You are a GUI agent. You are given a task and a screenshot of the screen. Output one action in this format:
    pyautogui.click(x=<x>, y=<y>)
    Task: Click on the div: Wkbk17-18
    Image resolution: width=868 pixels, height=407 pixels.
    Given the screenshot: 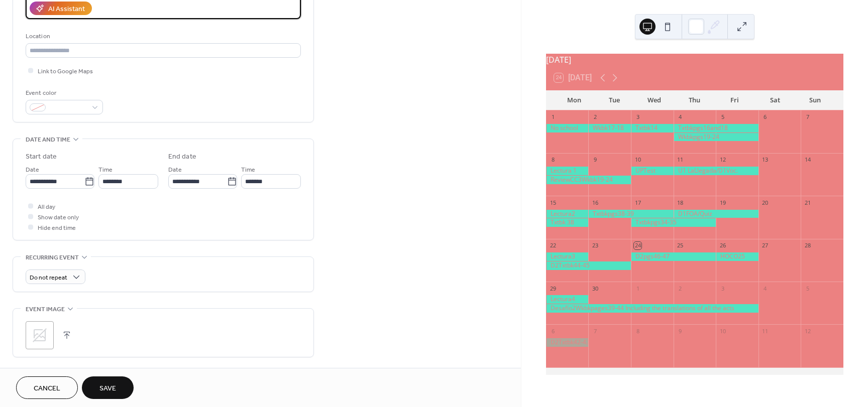 What is the action you would take?
    pyautogui.click(x=609, y=128)
    